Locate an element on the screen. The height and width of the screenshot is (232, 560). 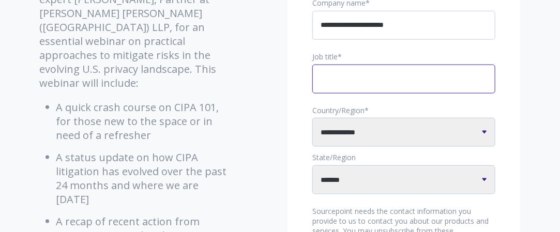
span: Job title is located at coordinates (325, 56).